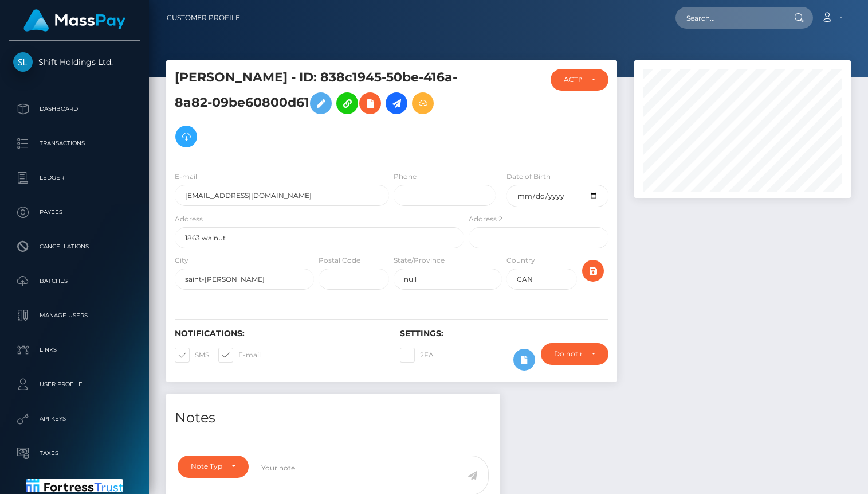  Describe the element at coordinates (419, 261) in the screenshot. I see `label: State/Province` at that location.